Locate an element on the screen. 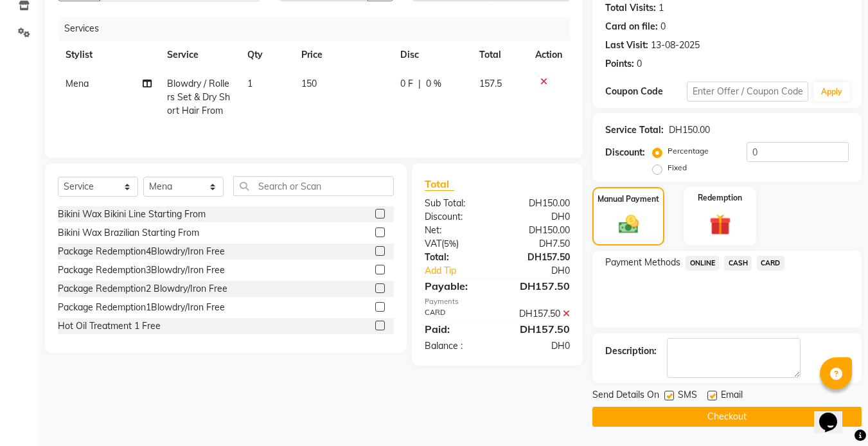 The width and height of the screenshot is (868, 446). div: 1 is located at coordinates (661, 8).